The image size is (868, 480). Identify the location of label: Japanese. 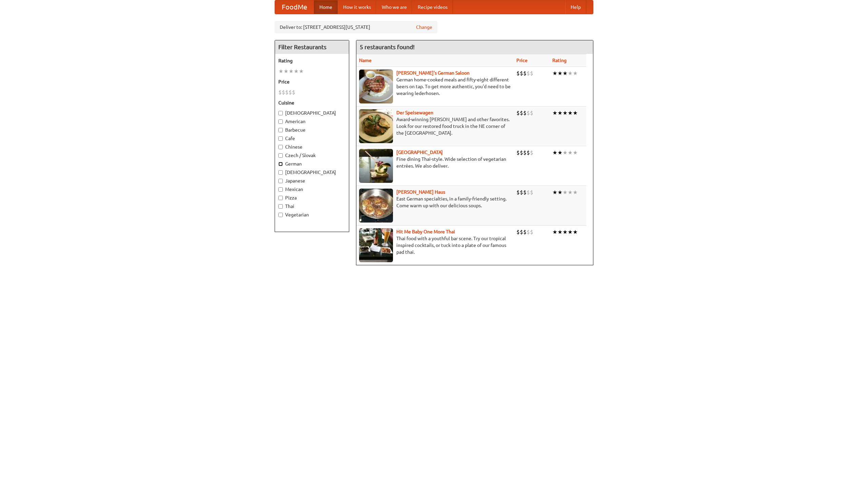
(312, 181).